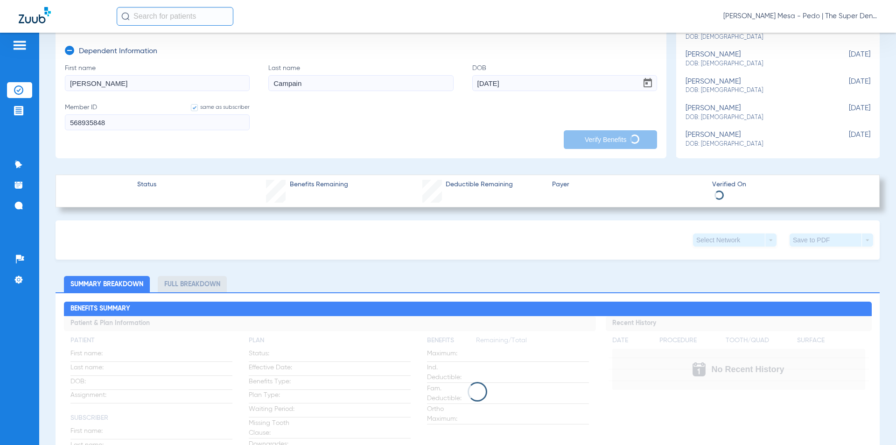 The height and width of the screenshot is (445, 896). Describe the element at coordinates (157, 77) in the screenshot. I see `label: First name` at that location.